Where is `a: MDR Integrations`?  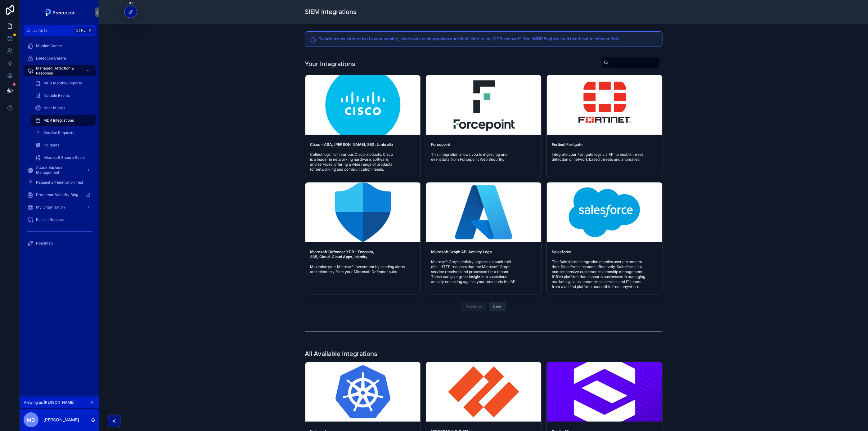
a: MDR Integrations is located at coordinates (64, 120).